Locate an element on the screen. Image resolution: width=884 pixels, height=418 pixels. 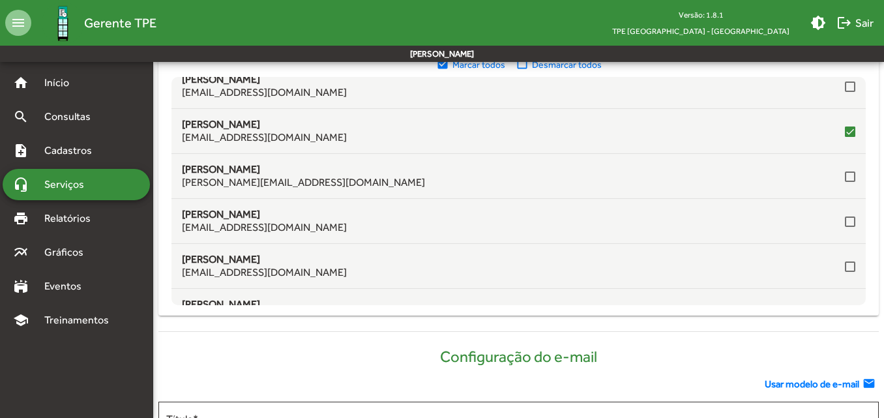
div: Publicadores que irão receber esse e-mail is located at coordinates (518, 181).